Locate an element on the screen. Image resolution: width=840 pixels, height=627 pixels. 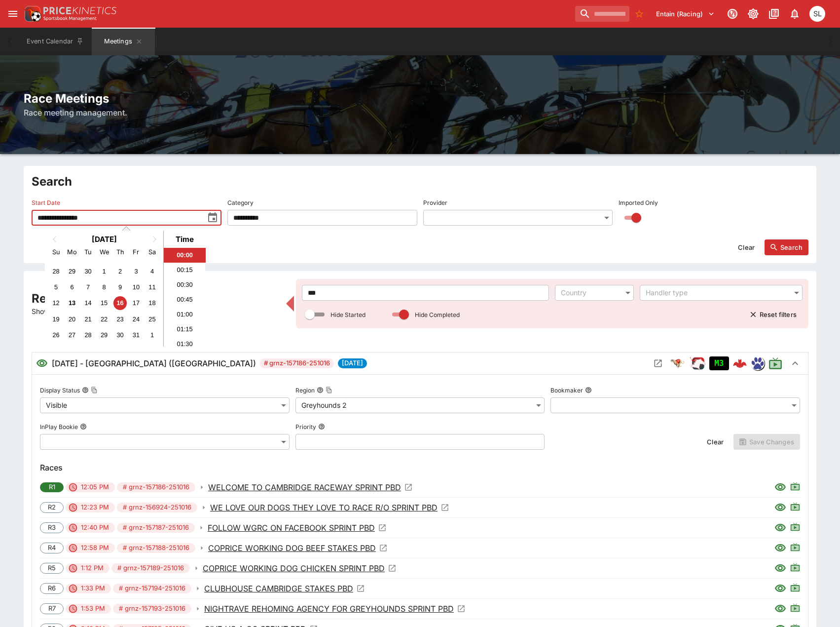
span: R6 is located at coordinates (52, 588).